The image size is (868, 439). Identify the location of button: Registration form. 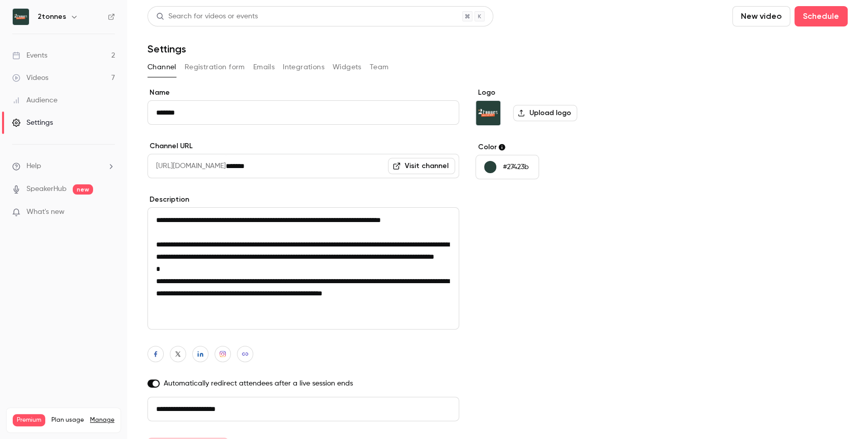
(215, 67).